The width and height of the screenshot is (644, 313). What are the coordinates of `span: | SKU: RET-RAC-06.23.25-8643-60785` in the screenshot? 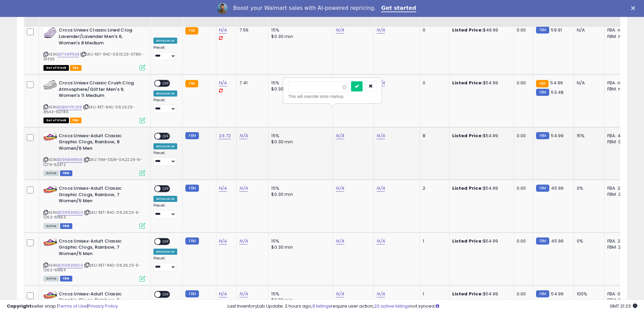 It's located at (89, 110).